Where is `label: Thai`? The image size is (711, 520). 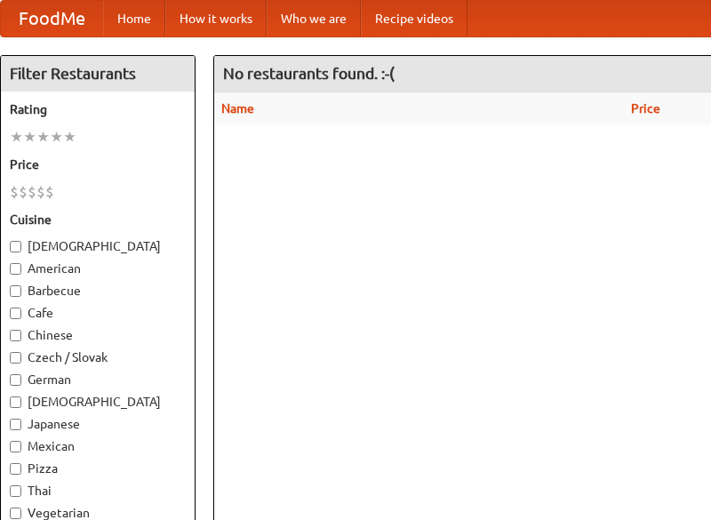 label: Thai is located at coordinates (98, 490).